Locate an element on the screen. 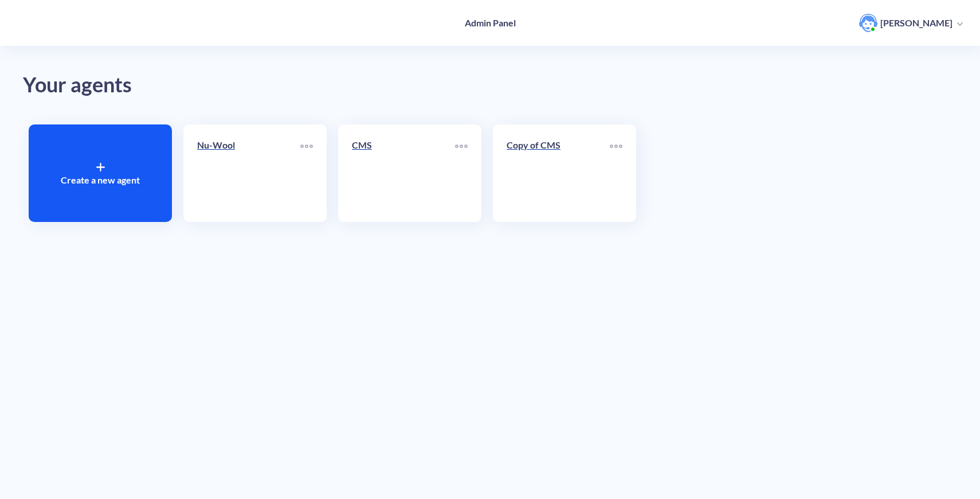 The height and width of the screenshot is (499, 980). p: Create a new agent is located at coordinates (100, 180).